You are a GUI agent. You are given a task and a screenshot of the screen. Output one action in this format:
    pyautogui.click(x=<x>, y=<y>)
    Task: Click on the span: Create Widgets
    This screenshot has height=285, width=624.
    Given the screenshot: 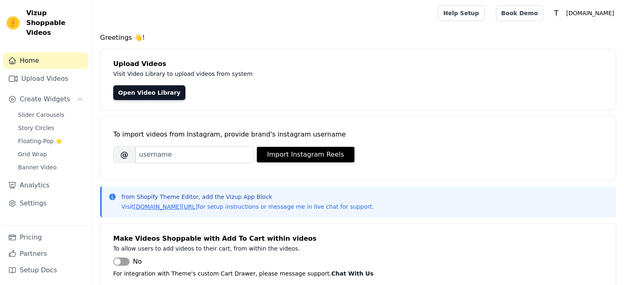 What is the action you would take?
    pyautogui.click(x=45, y=99)
    